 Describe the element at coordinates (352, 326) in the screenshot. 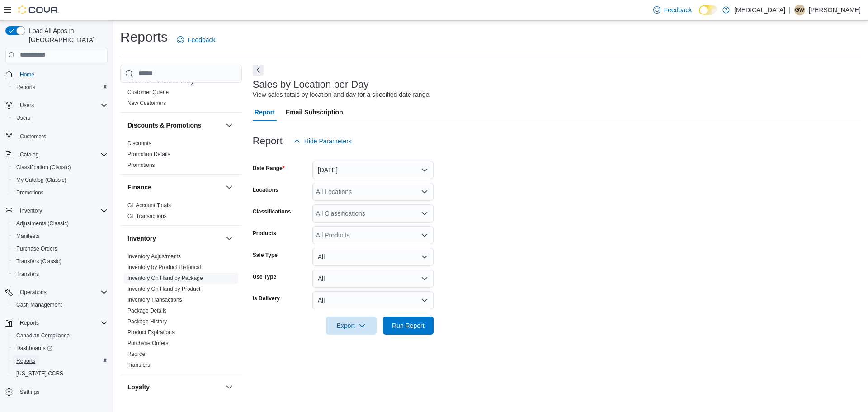

I see `button: Export` at that location.